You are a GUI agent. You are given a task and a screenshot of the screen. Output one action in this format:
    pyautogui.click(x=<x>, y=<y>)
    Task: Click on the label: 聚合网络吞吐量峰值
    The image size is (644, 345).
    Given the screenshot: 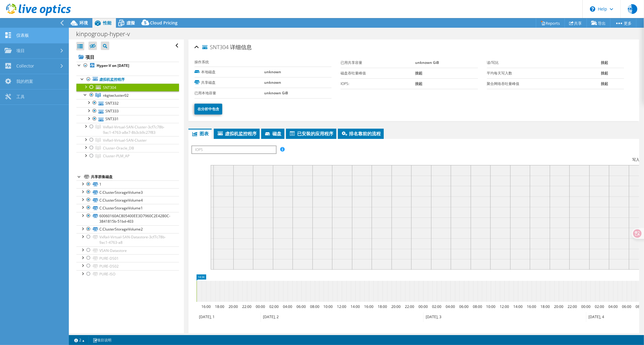 What is the action you would take?
    pyautogui.click(x=544, y=84)
    